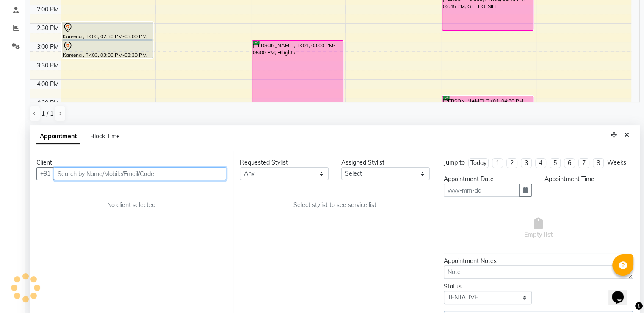  What do you see at coordinates (58, 137) in the screenshot?
I see `span: Appointment` at bounding box center [58, 137].